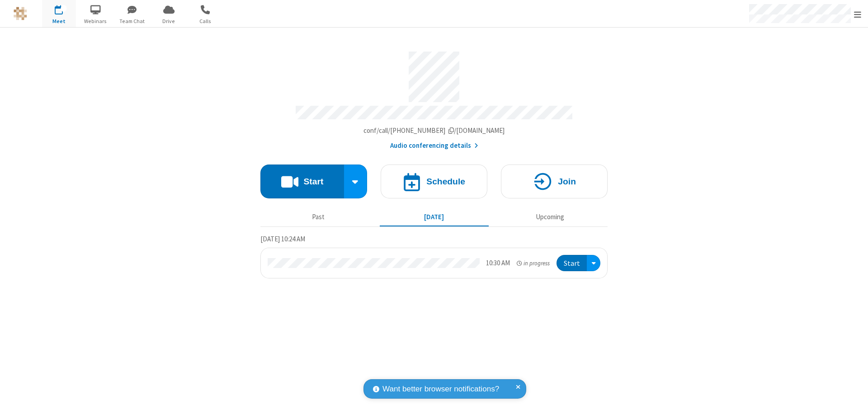  Describe the element at coordinates (498, 264) in the screenshot. I see `div: 10:30 AM` at that location.